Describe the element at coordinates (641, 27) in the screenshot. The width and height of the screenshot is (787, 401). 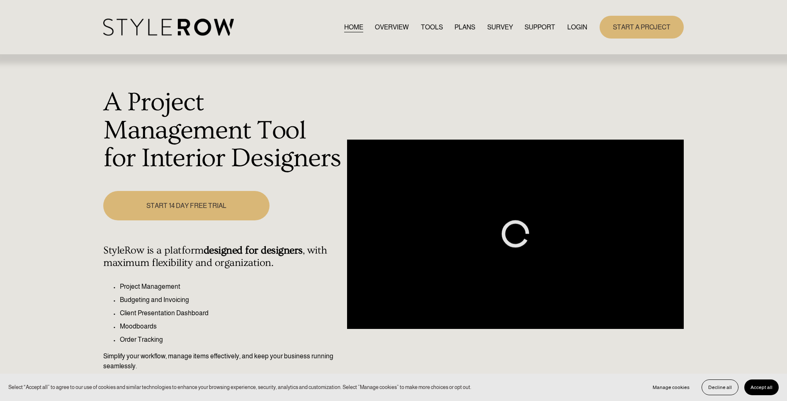
I see `a: START A PROJECT` at that location.